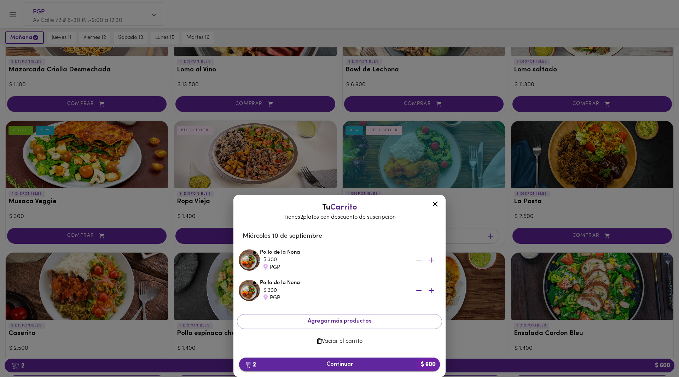  Describe the element at coordinates (248, 365) in the screenshot. I see `img: cart.png` at that location.